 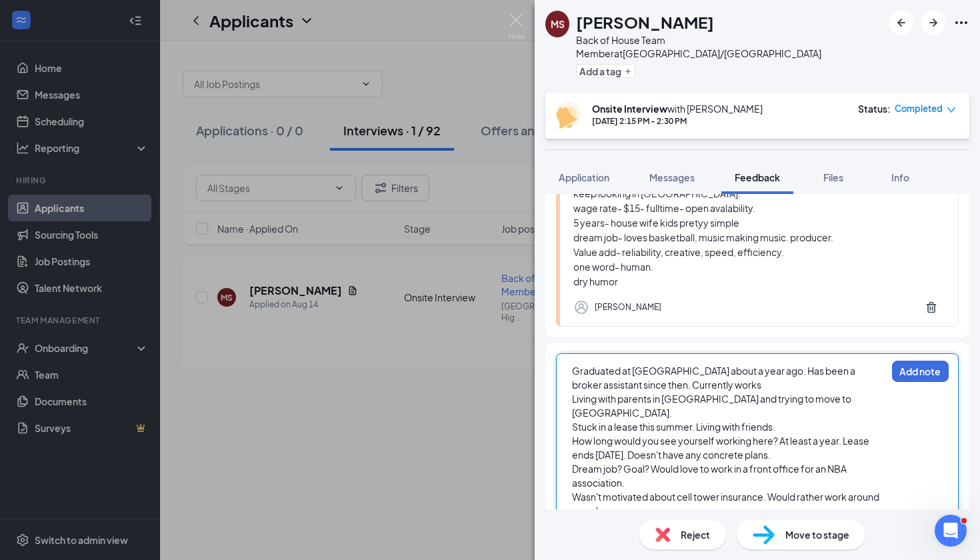 I want to click on svg: Plus, so click(x=628, y=71).